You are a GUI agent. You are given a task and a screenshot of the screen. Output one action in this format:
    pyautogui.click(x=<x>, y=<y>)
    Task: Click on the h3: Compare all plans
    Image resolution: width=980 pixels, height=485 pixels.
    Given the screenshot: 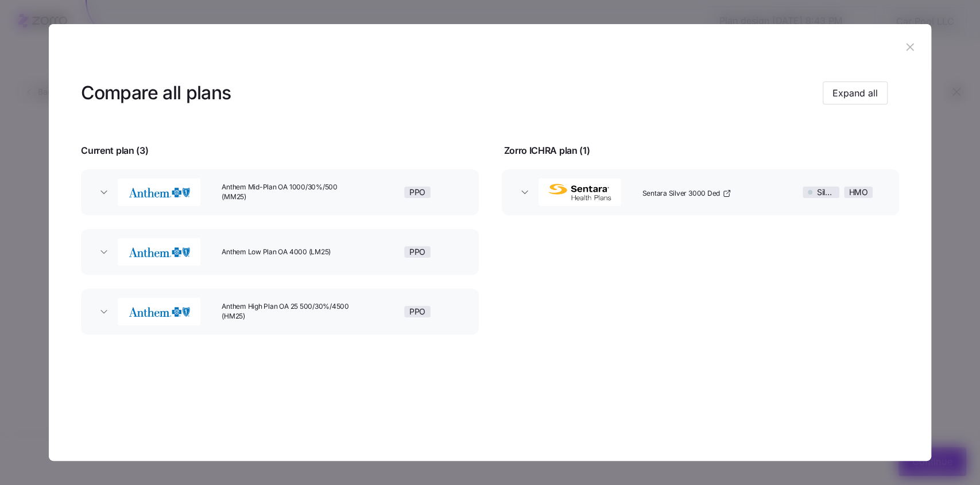 What is the action you would take?
    pyautogui.click(x=156, y=93)
    